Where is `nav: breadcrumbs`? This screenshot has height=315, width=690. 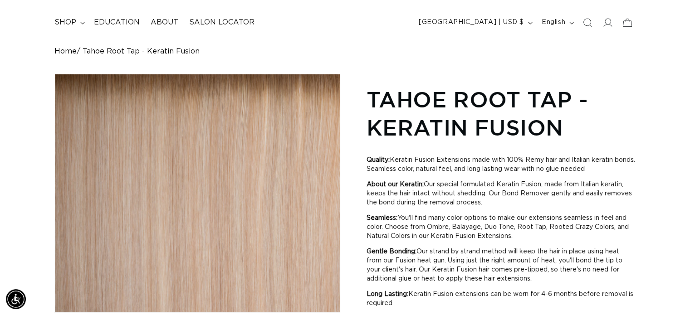
nav: breadcrumbs is located at coordinates (345, 51).